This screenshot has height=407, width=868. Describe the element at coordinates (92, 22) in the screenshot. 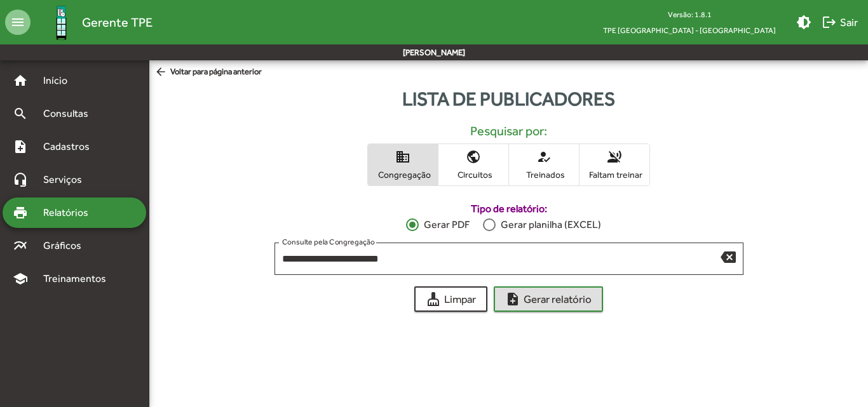

I see `a: Gerente TPE` at that location.